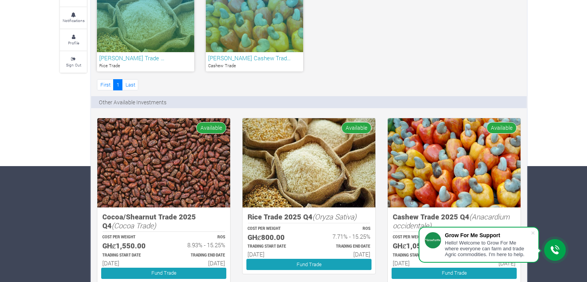 This screenshot has width=587, height=282. I want to click on p: Cashew Trade, so click(254, 66).